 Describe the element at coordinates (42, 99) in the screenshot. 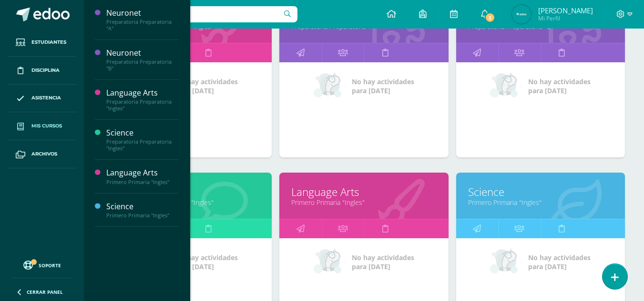

I see `a: Asistencia` at that location.